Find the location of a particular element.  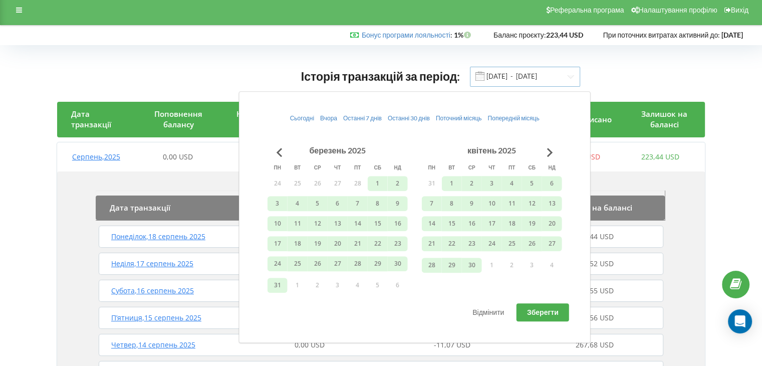

button: 29 is located at coordinates (452, 265).